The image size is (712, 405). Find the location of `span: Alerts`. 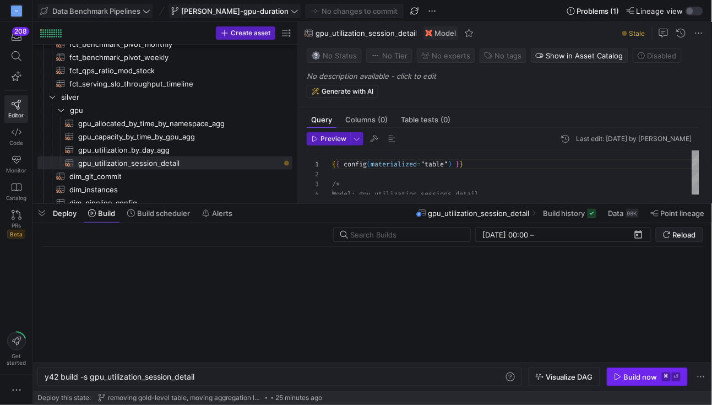

span: Alerts is located at coordinates (222, 213).